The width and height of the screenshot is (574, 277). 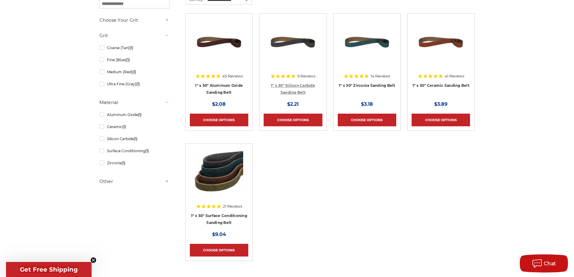 What do you see at coordinates (219, 89) in the screenshot?
I see `a: 1" x 30" Aluminum Oxide Sanding Belt` at bounding box center [219, 89].